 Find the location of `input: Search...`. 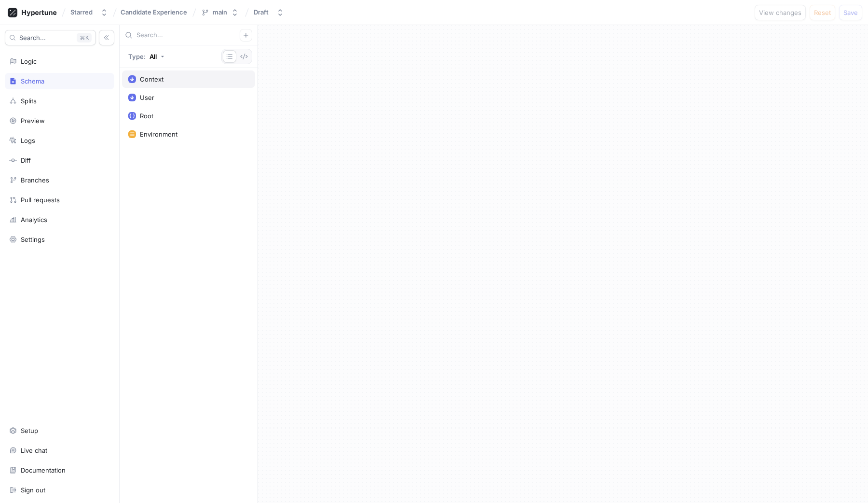

input: Search... is located at coordinates (188, 35).